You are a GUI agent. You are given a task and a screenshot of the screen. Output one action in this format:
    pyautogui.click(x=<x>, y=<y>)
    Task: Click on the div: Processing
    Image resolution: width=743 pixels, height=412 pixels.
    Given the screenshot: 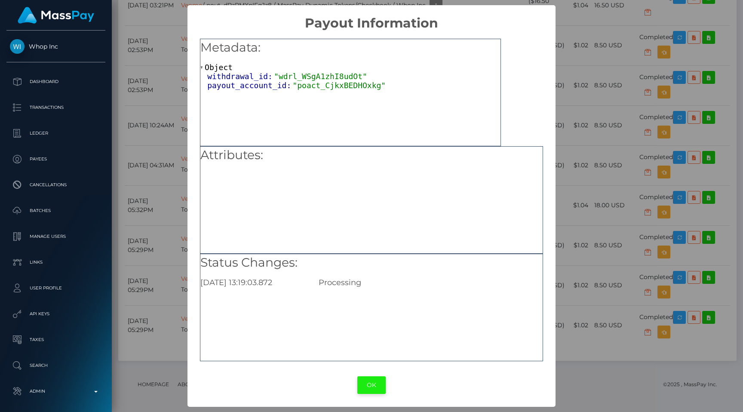 What is the action you would take?
    pyautogui.click(x=431, y=283)
    